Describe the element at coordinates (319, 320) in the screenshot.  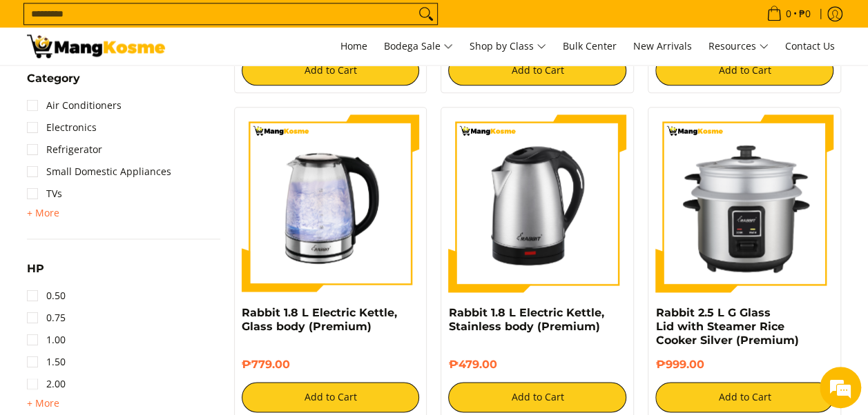
I see `a: Rabbit 1.8 L Electric Kettle, Glass body (Premium)` at that location.